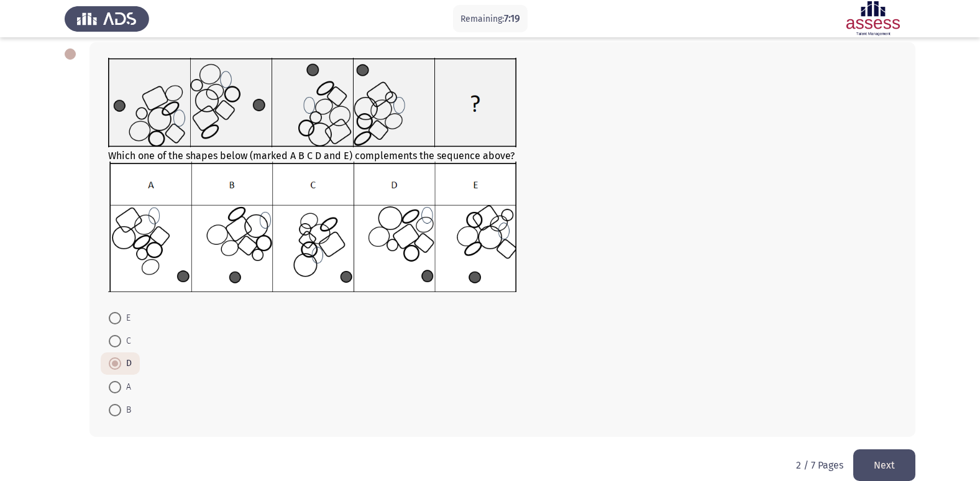  What do you see at coordinates (884, 464) in the screenshot?
I see `button: load next page` at bounding box center [884, 464].